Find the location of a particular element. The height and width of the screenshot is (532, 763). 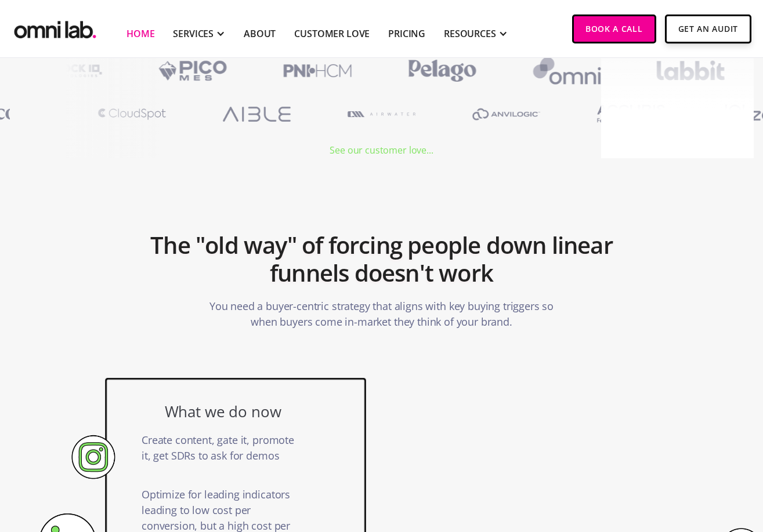

a: About is located at coordinates (259, 34).